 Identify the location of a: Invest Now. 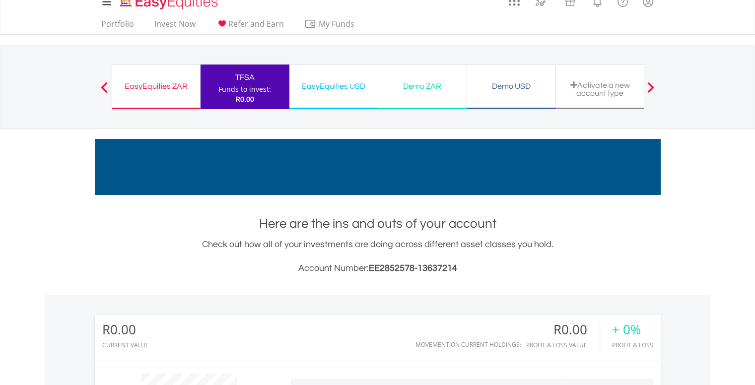
(175, 26).